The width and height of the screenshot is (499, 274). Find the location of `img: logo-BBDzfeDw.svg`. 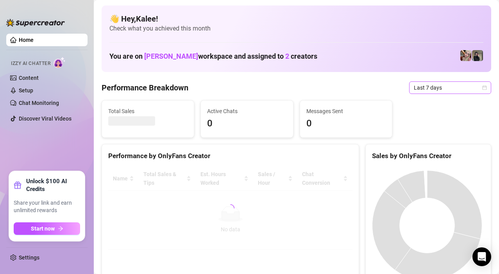

img: logo-BBDzfeDw.svg is located at coordinates (36, 23).